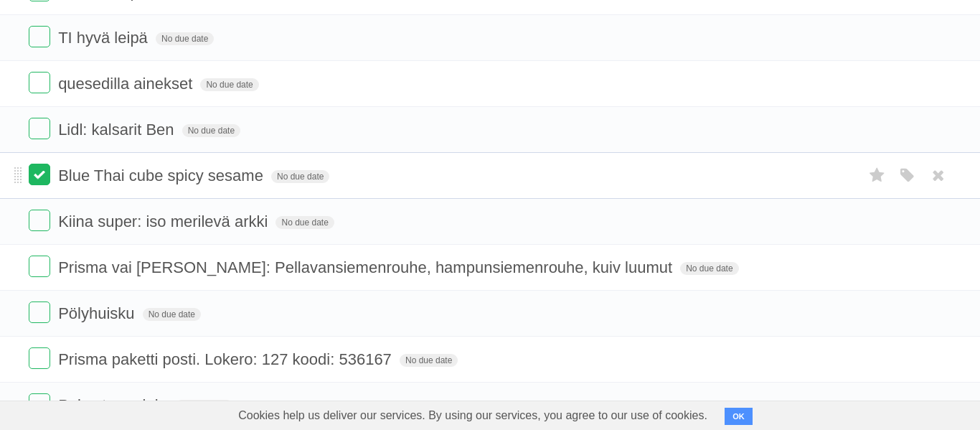 This screenshot has width=980, height=430. I want to click on span: Blue Thai cube spicy sesame, so click(162, 175).